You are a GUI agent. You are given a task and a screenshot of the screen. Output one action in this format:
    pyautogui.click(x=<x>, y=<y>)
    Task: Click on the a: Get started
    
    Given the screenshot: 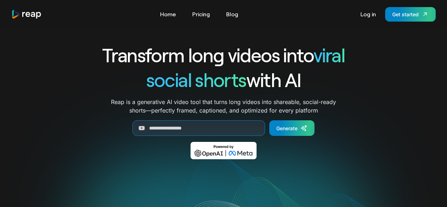 What is the action you would take?
    pyautogui.click(x=411, y=14)
    